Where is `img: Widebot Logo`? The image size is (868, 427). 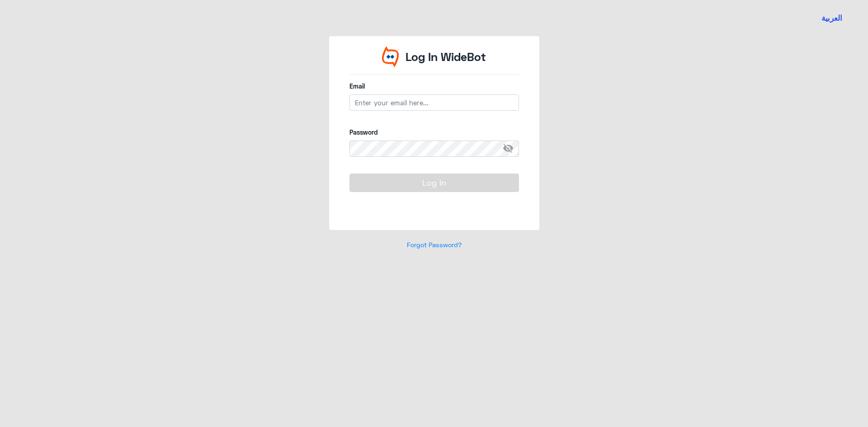
img: Widebot Logo is located at coordinates (390, 57).